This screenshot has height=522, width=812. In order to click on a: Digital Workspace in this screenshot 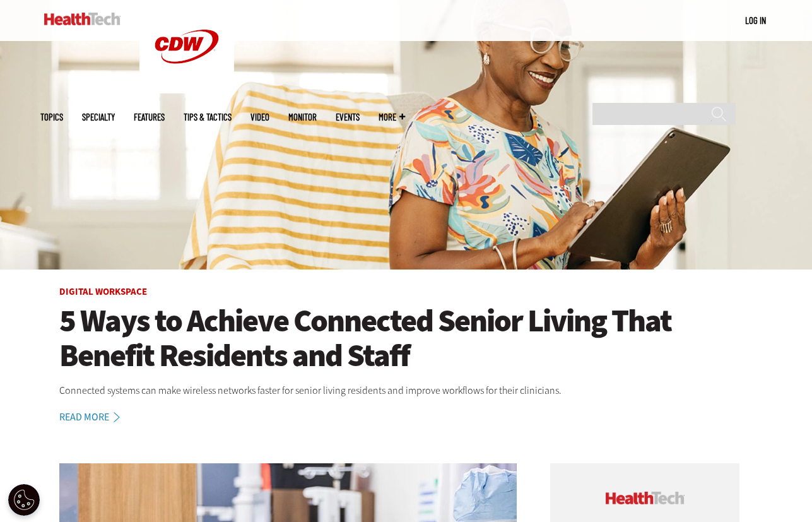, I will do `click(103, 291)`.